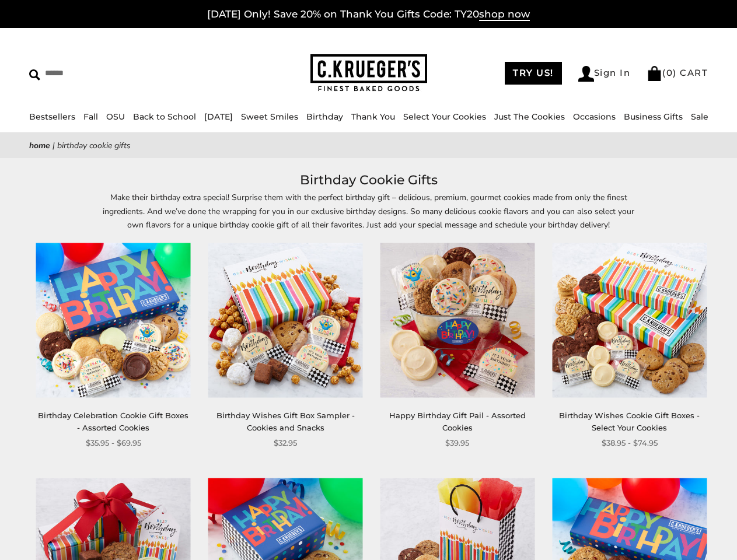 The height and width of the screenshot is (560, 737). I want to click on a: Back to School, so click(165, 116).